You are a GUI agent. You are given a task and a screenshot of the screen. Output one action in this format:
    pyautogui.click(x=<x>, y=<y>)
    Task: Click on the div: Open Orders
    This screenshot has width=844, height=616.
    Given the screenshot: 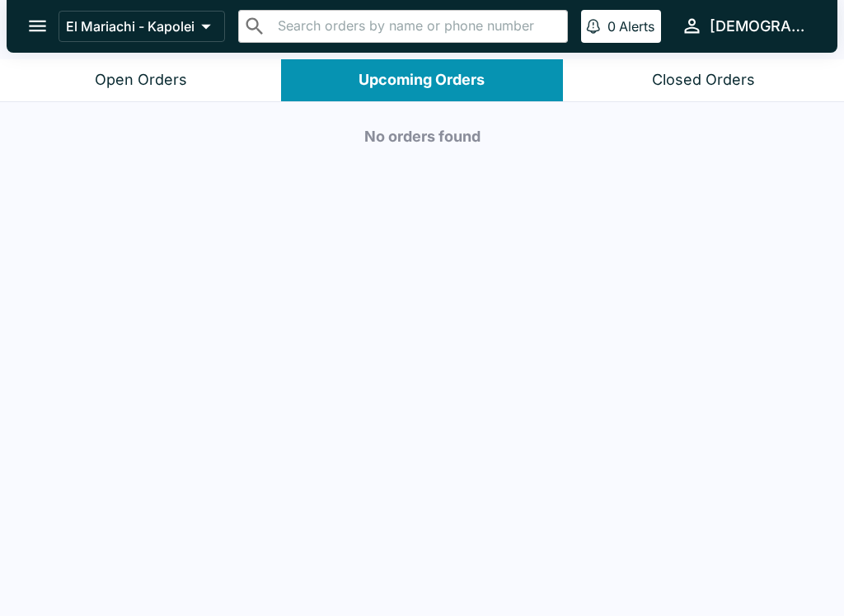 What is the action you would take?
    pyautogui.click(x=141, y=80)
    